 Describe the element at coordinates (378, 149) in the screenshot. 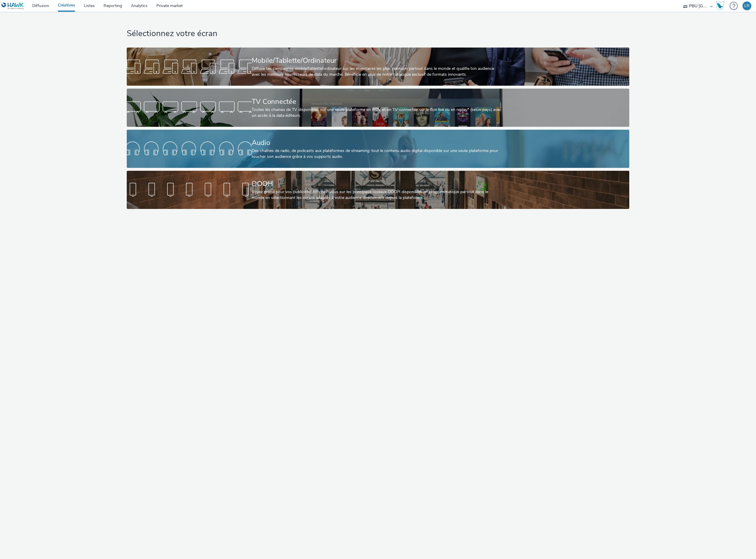

I see `a: AudioDes chaînes de radio, de podcasts aux plateformes de streaming: tout le contenu audio digita...` at that location.